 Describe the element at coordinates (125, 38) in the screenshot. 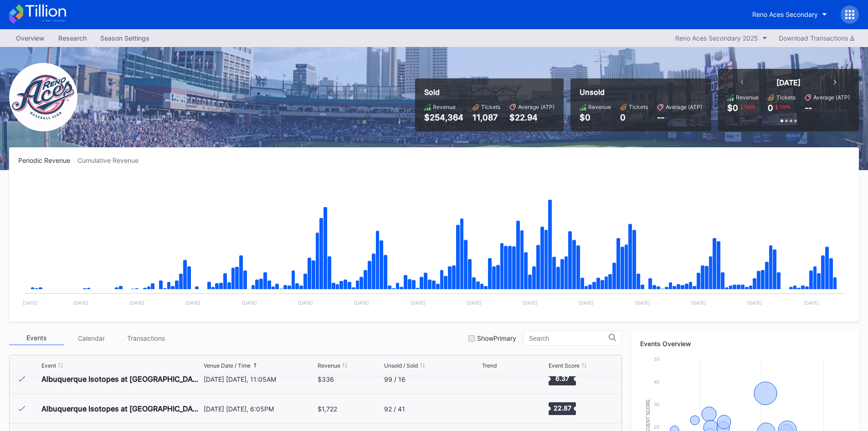

I see `div: Season Settings` at that location.